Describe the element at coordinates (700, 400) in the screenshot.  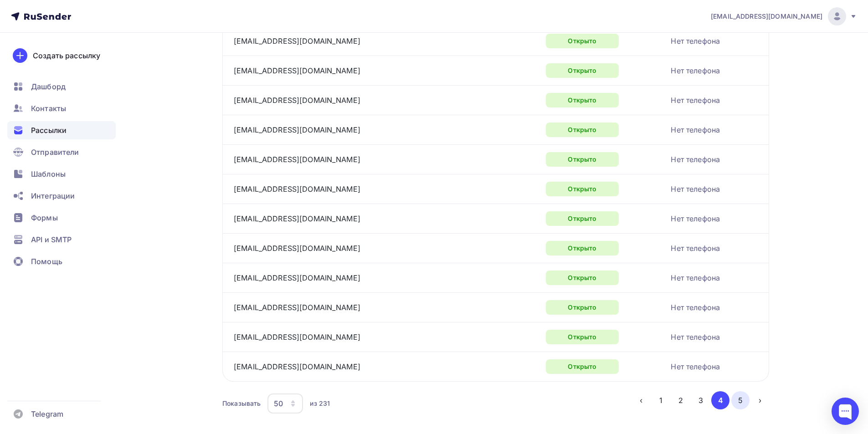
I see `ul: Pagination` at that location.